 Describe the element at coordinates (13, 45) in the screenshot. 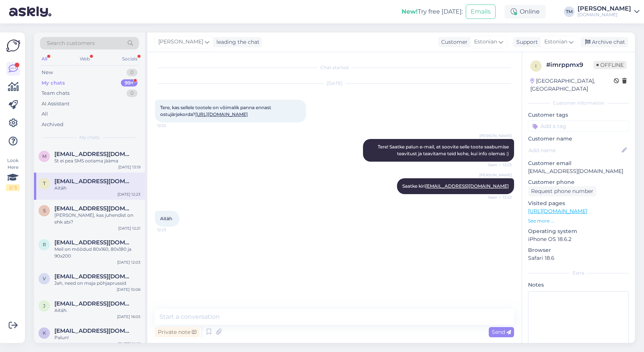

I see `img: Askly Logo` at that location.